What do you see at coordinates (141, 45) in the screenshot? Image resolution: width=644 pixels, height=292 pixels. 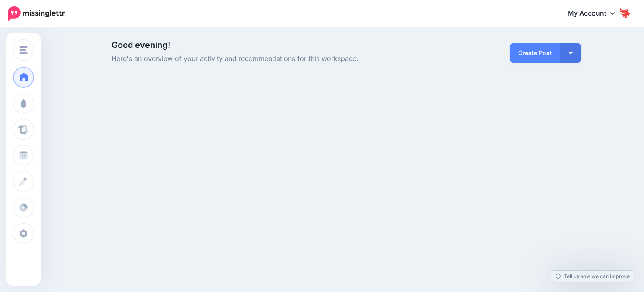 I see `span: Good evening!` at bounding box center [141, 45].